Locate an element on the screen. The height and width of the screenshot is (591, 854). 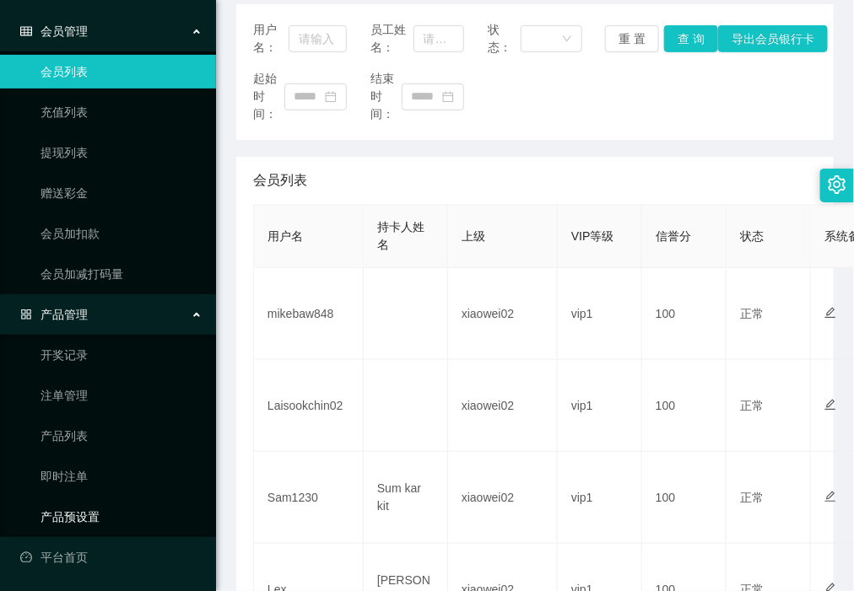
span: 产品管理 is located at coordinates (54, 315).